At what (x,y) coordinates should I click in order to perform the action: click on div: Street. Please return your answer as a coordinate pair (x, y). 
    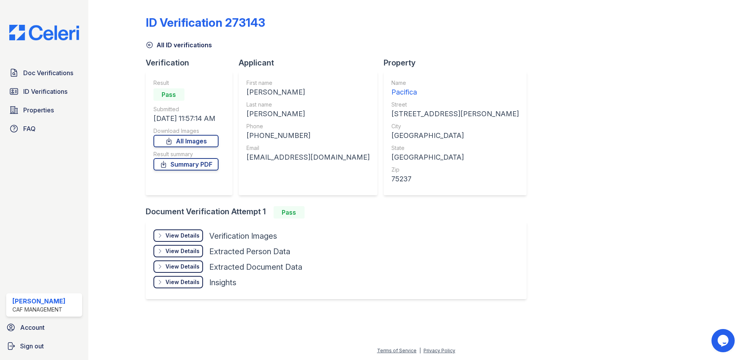
    Looking at the image, I should click on (455, 105).